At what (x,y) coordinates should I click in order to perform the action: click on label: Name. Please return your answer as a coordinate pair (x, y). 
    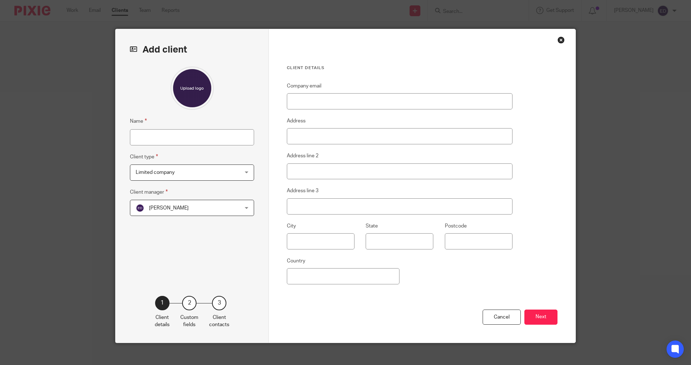
    Looking at the image, I should click on (138, 121).